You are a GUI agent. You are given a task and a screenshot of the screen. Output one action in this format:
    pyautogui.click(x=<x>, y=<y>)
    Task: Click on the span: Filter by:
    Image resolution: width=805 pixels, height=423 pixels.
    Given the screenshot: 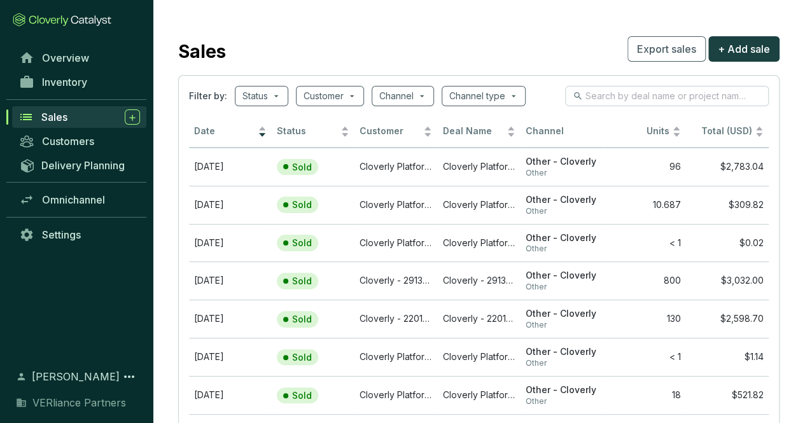 What is the action you would take?
    pyautogui.click(x=208, y=96)
    